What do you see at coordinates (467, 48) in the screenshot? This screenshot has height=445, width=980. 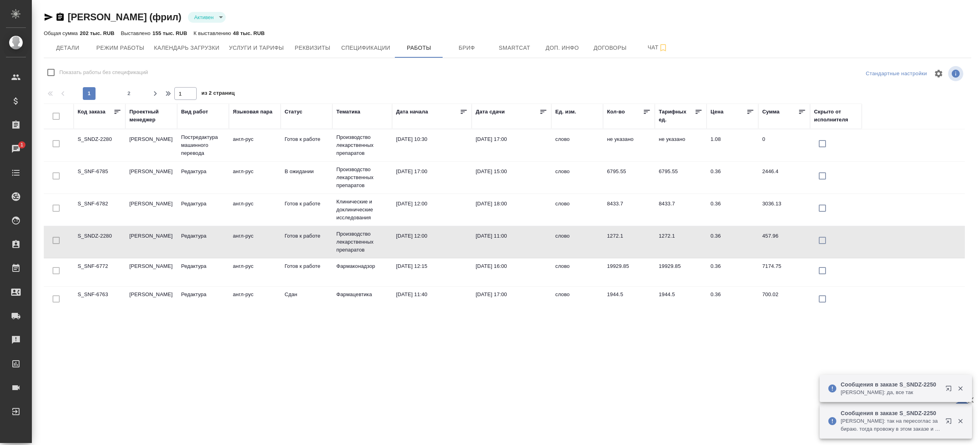 I see `span: Бриф` at bounding box center [467, 48].